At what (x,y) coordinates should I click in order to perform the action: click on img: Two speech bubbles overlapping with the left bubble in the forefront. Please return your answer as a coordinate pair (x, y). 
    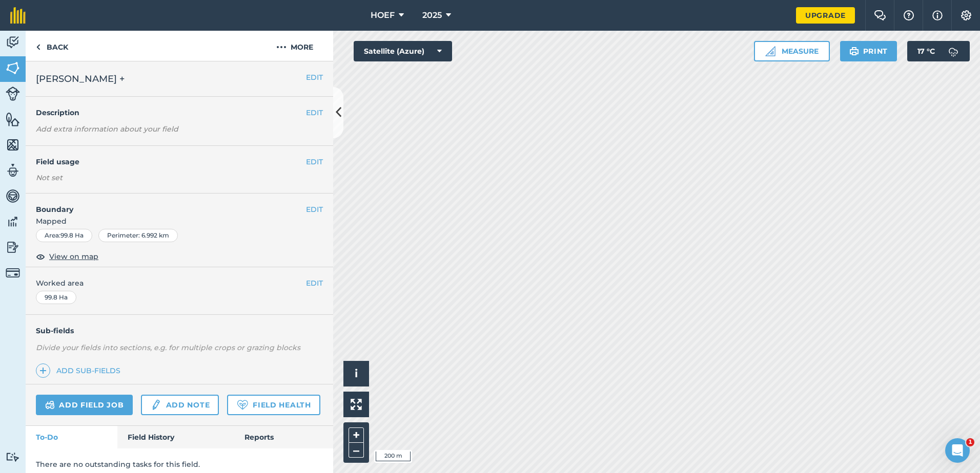
    Looking at the image, I should click on (880, 15).